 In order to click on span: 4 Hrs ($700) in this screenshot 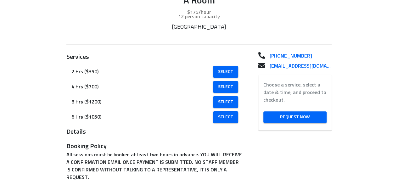, I will do `click(143, 87)`.